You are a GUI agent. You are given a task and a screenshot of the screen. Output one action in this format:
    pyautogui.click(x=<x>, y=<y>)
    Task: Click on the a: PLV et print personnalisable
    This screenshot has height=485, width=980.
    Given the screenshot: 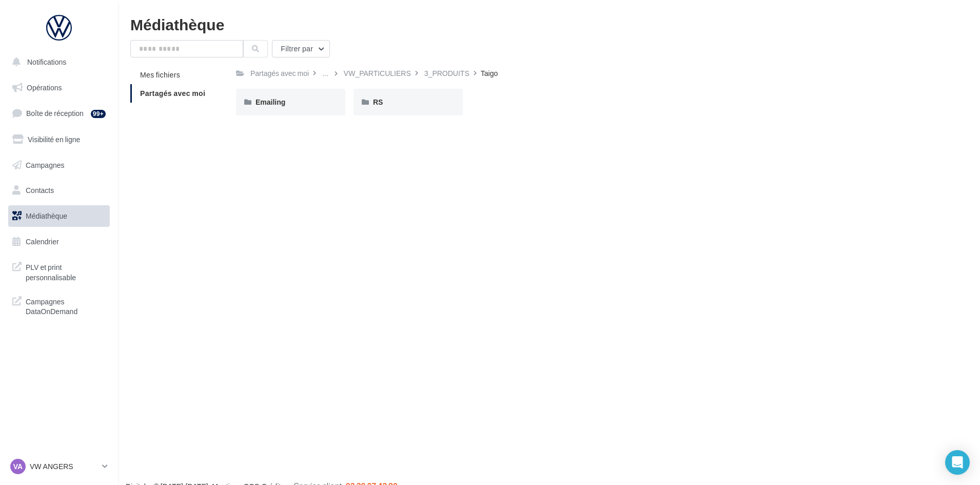 What is the action you would take?
    pyautogui.click(x=59, y=271)
    